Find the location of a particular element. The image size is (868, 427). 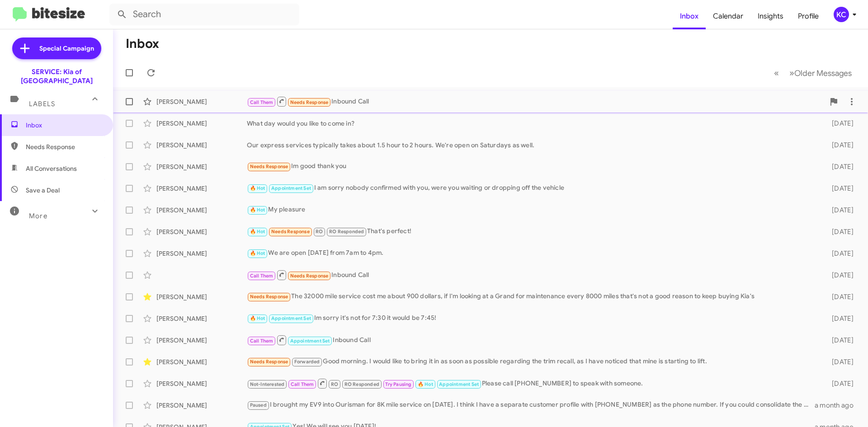

div: Im sorry it's not for 7:30 it would be 7:45! is located at coordinates (532, 318).